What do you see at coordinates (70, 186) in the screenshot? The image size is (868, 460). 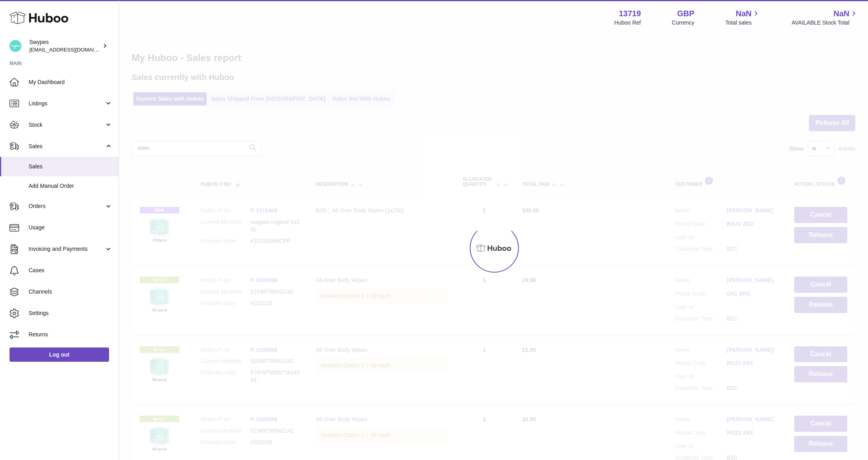 I see `span: Add Manual Order` at bounding box center [70, 186].